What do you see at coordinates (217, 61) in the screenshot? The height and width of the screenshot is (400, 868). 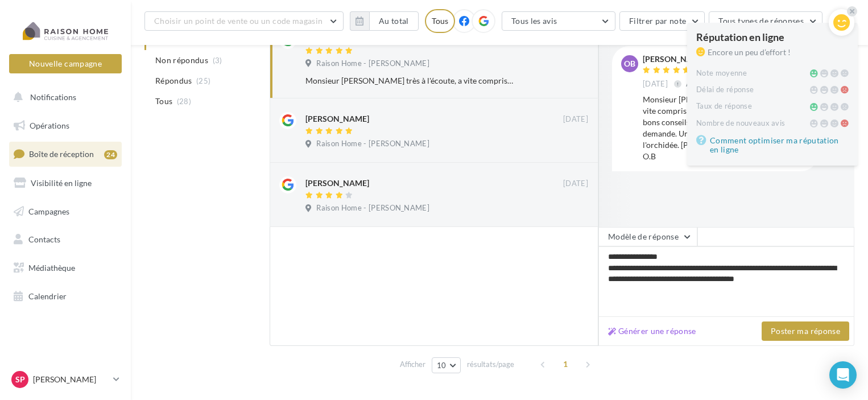 I see `span: (3)` at bounding box center [217, 61].